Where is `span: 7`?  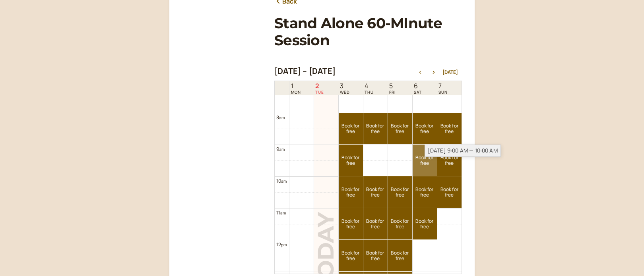 span: 7 is located at coordinates (443, 86).